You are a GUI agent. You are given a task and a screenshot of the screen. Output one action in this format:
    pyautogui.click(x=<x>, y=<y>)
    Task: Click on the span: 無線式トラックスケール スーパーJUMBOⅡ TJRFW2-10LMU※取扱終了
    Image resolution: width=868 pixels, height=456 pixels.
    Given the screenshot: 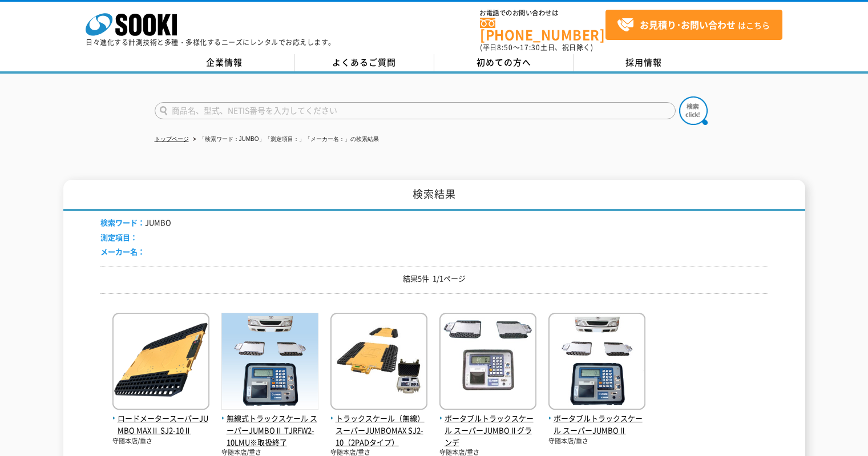 What is the action you would take?
    pyautogui.click(x=270, y=430)
    